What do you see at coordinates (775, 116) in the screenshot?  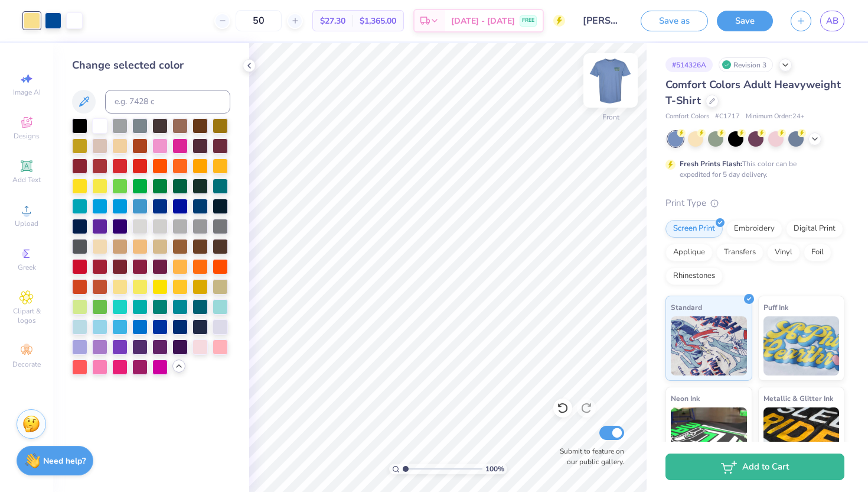 I see `span: Minimum Order: 24 +` at bounding box center [775, 116].